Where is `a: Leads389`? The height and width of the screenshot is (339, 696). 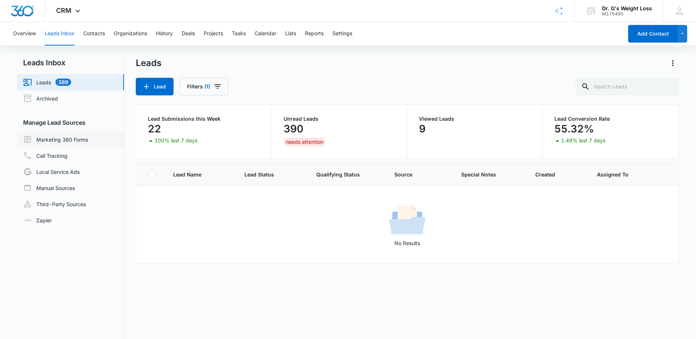
a: Leads389 is located at coordinates (47, 82).